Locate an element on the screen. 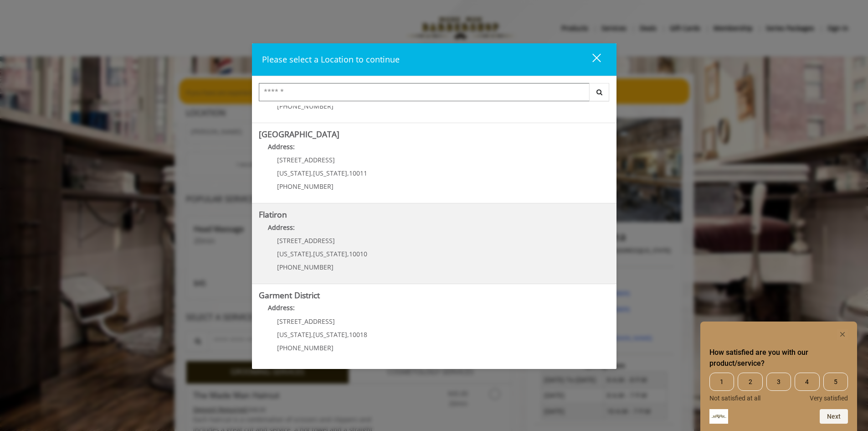 This screenshot has height=431, width=868. span: Please select a Location to continue is located at coordinates (331, 60).